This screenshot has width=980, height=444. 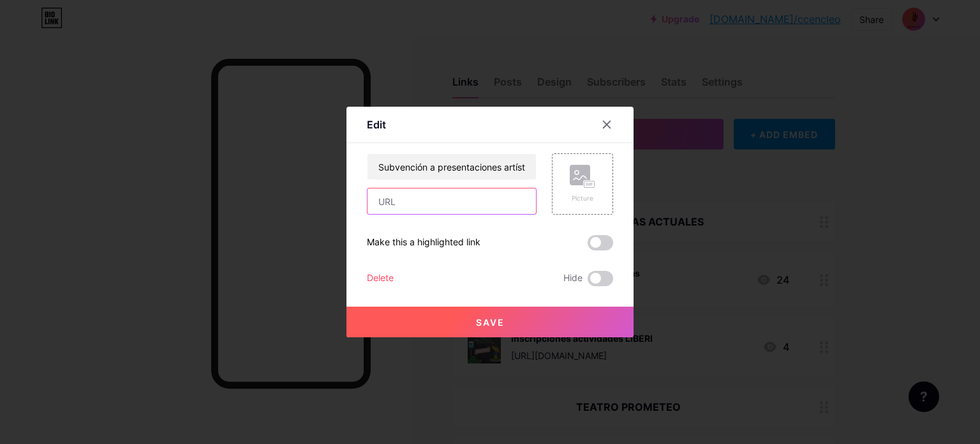 I want to click on div: Delete, so click(x=380, y=278).